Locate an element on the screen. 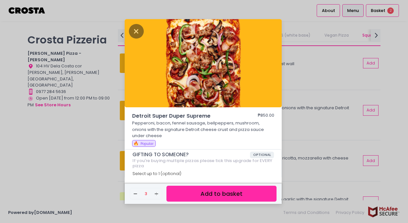  div: + ₱10.00 is located at coordinates (264, 182).